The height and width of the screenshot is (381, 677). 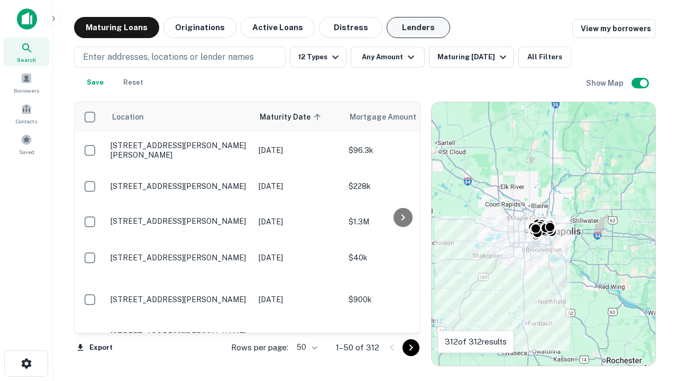 I want to click on span: Maturity Date, so click(x=292, y=117).